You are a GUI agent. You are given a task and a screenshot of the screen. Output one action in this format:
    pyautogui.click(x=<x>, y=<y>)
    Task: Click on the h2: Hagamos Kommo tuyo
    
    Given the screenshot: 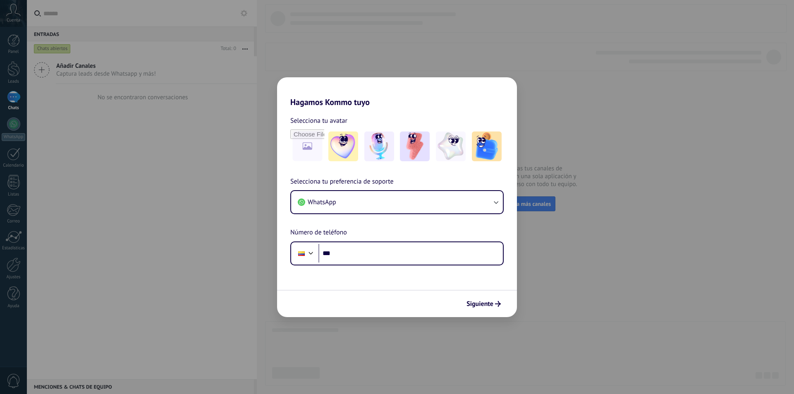 What is the action you would take?
    pyautogui.click(x=397, y=92)
    